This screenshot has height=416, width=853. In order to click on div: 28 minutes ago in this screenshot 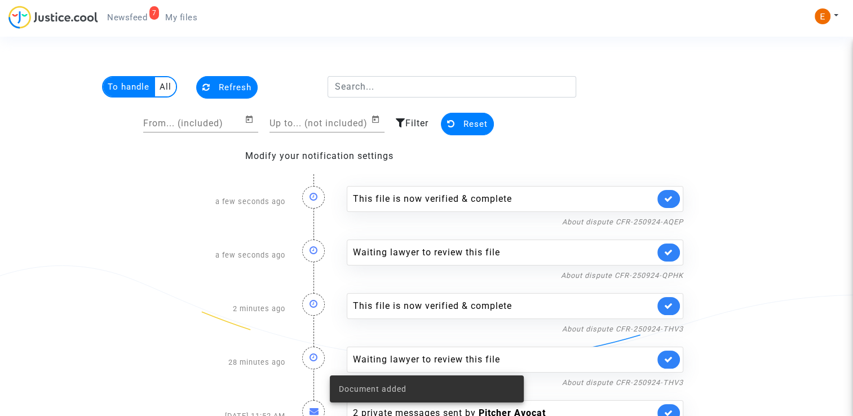, I will do `click(227, 362)`.